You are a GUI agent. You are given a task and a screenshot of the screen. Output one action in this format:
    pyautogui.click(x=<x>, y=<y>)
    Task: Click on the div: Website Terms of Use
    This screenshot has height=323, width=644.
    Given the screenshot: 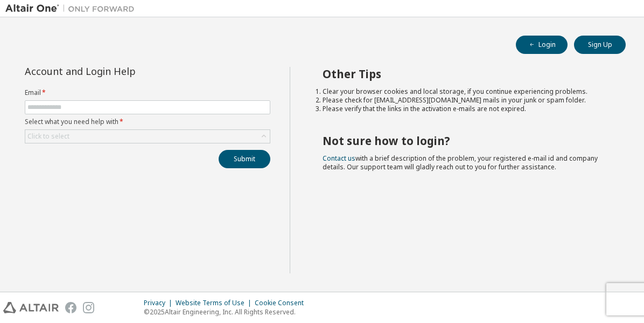 What is the action you would take?
    pyautogui.click(x=215, y=303)
    